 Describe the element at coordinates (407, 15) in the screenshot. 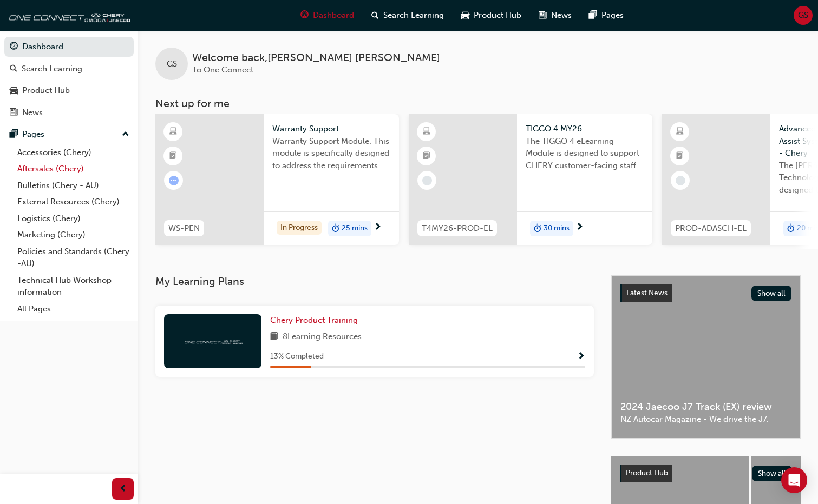

I see `a: search-iconSearch Learning` at that location.